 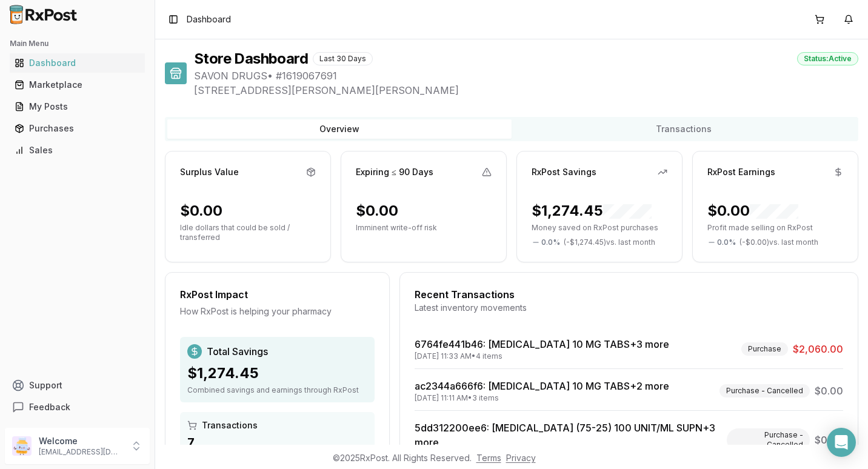 What do you see at coordinates (629, 308) in the screenshot?
I see `div: Latest inventory movements` at bounding box center [629, 308].